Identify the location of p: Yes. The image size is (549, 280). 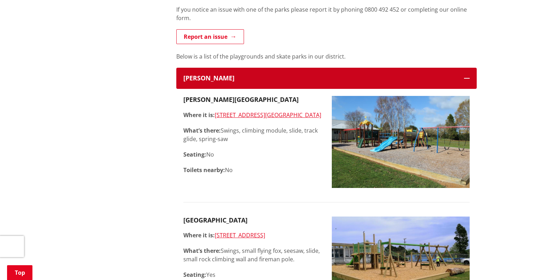
(252, 275).